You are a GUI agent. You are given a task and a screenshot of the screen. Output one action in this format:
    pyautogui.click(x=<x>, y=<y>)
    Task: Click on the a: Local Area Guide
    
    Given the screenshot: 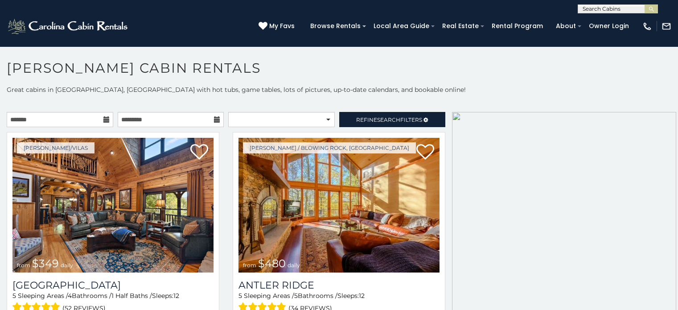 What is the action you would take?
    pyautogui.click(x=401, y=26)
    